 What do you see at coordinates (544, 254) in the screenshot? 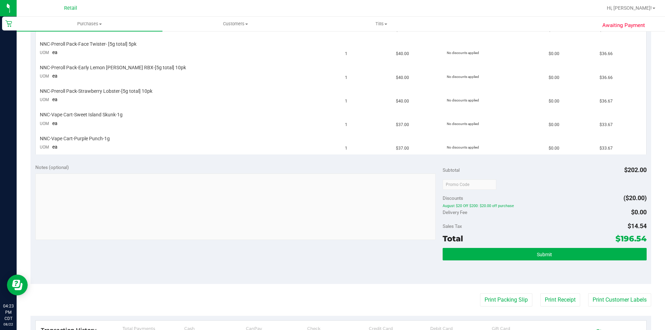
I see `button: Submit` at bounding box center [544, 254].